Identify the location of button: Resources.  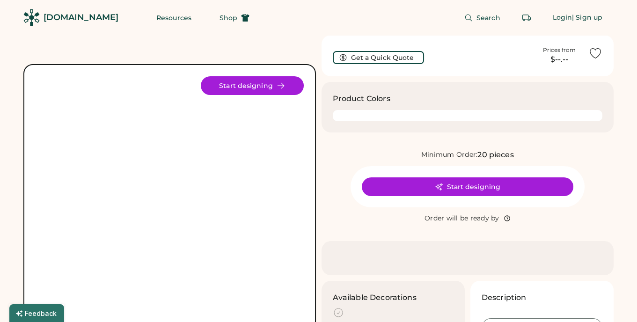
(174, 18).